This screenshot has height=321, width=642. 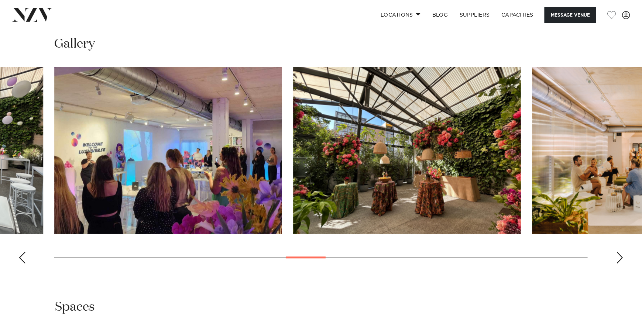 I want to click on button: Message Venue, so click(x=571, y=15).